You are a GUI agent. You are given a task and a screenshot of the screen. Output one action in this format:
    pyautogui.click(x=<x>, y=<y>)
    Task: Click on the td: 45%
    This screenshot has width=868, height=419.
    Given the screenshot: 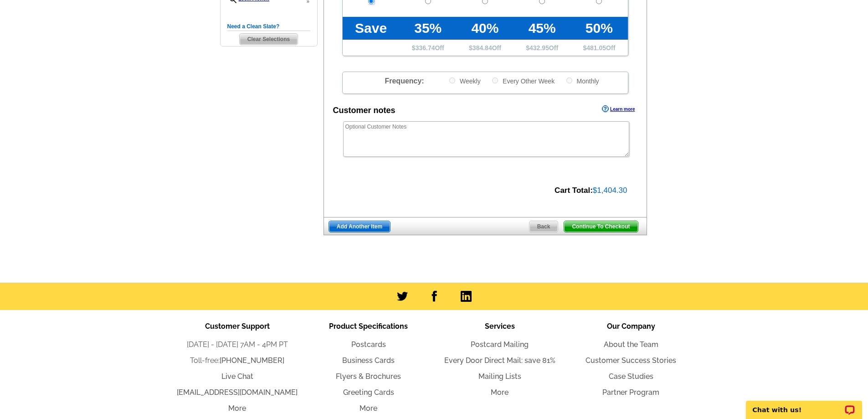 What is the action you would take?
    pyautogui.click(x=542, y=29)
    